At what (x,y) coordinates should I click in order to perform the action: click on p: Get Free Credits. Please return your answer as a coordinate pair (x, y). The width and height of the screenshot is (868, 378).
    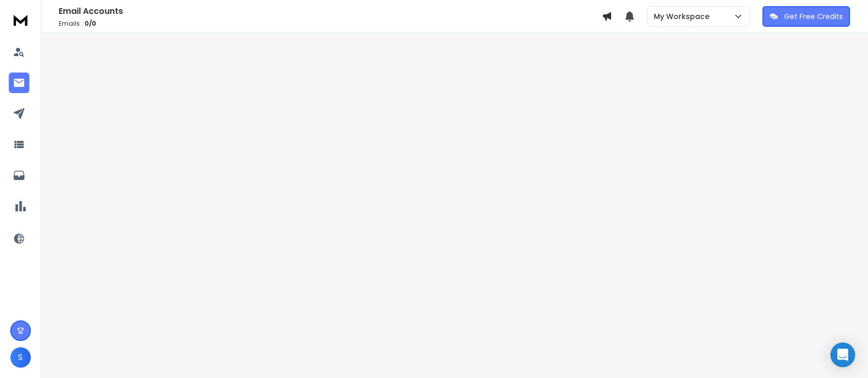
    Looking at the image, I should click on (813, 17).